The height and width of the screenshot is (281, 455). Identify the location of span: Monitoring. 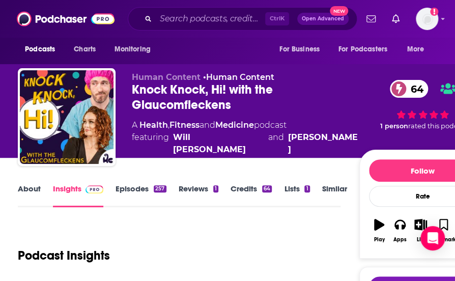
(132, 49).